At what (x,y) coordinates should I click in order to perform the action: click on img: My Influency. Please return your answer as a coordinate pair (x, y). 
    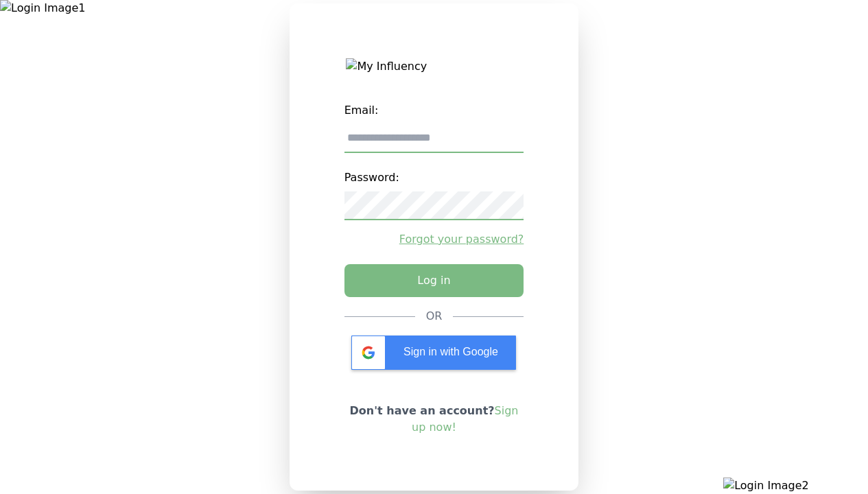
    Looking at the image, I should click on (434, 67).